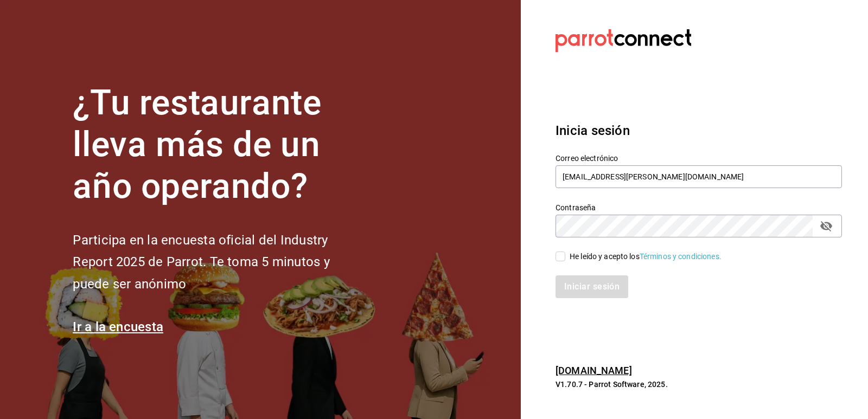  Describe the element at coordinates (220, 262) in the screenshot. I see `h2: Participa en la encuesta oficial del Industry Report 2025 de Parrot. Te toma 5 minutos y puede se...` at that location.